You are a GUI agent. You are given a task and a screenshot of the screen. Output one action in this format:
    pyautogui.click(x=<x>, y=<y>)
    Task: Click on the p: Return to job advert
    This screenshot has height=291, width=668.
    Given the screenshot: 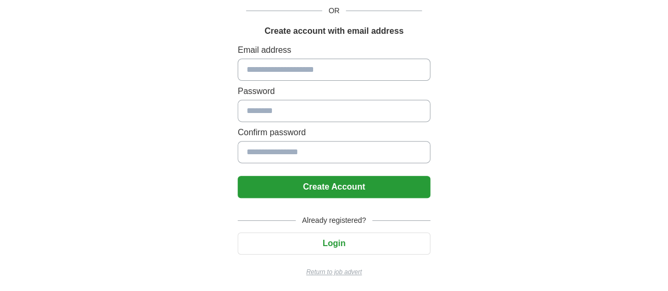 What is the action you would take?
    pyautogui.click(x=334, y=272)
    